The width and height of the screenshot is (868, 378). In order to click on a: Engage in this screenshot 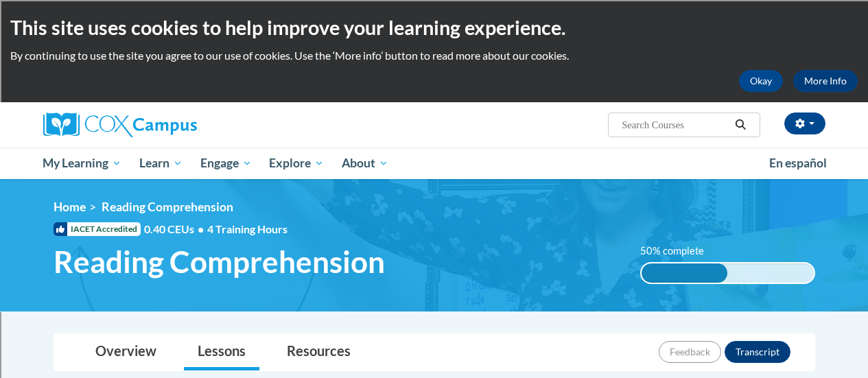, I will do `click(226, 164)`.